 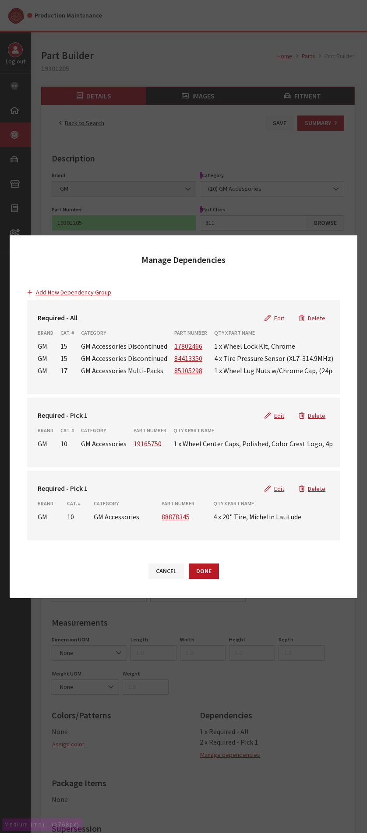 I want to click on td: 17, so click(x=67, y=371).